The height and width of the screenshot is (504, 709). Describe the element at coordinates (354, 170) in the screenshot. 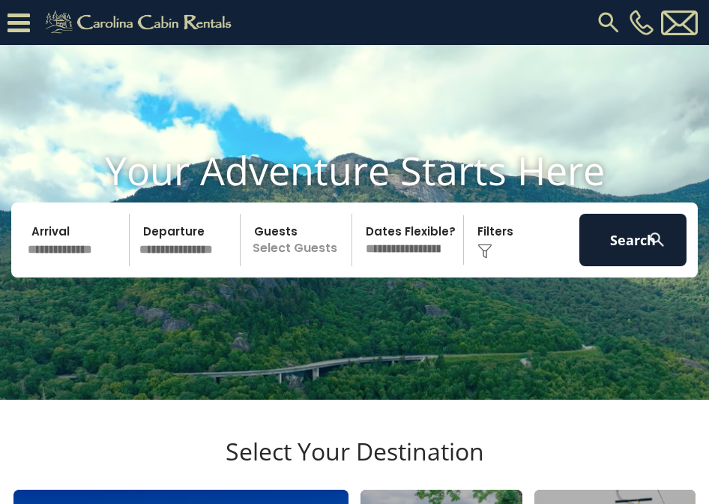

I see `h1: Your Adventure Starts Here` at that location.